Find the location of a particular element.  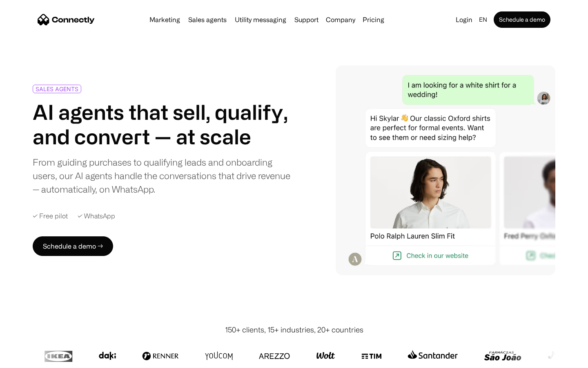

a: Marketing is located at coordinates (165, 20).